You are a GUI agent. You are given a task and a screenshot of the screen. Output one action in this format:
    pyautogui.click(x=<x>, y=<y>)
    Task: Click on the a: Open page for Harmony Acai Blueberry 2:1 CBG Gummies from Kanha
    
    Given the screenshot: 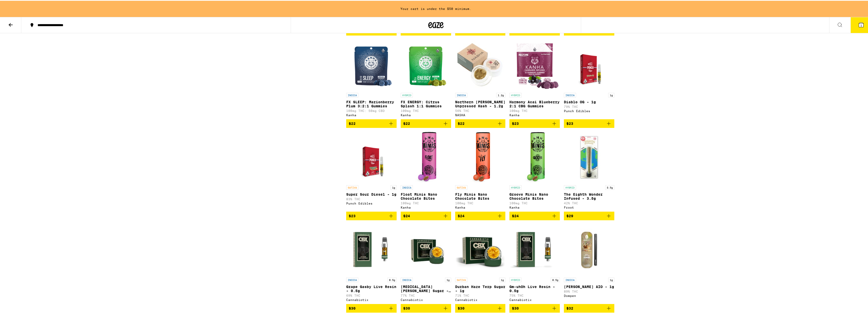 What is the action you would take?
    pyautogui.click(x=534, y=79)
    